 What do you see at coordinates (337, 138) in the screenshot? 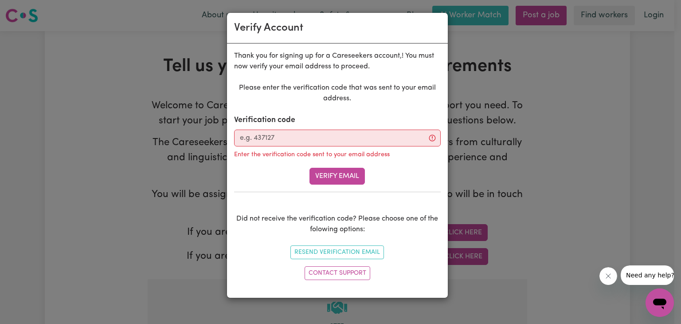
I see `input: e.g. 437127` at bounding box center [337, 138].